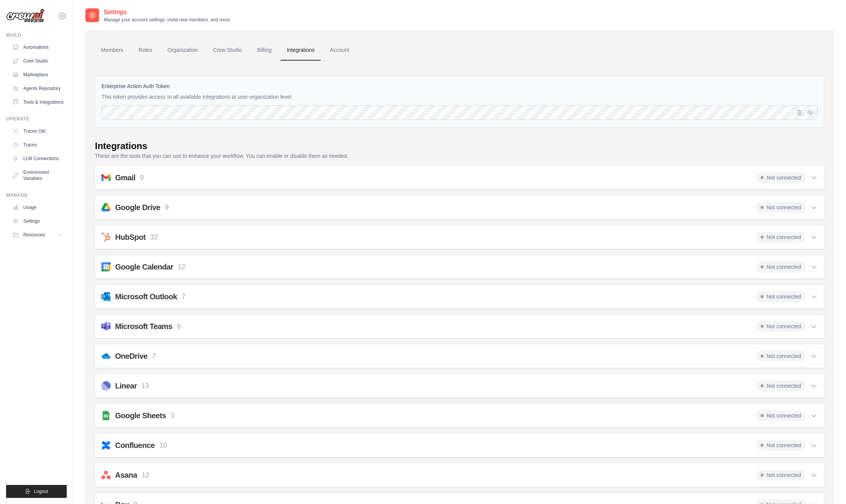  What do you see at coordinates (38, 235) in the screenshot?
I see `button: Resources` at bounding box center [38, 235].